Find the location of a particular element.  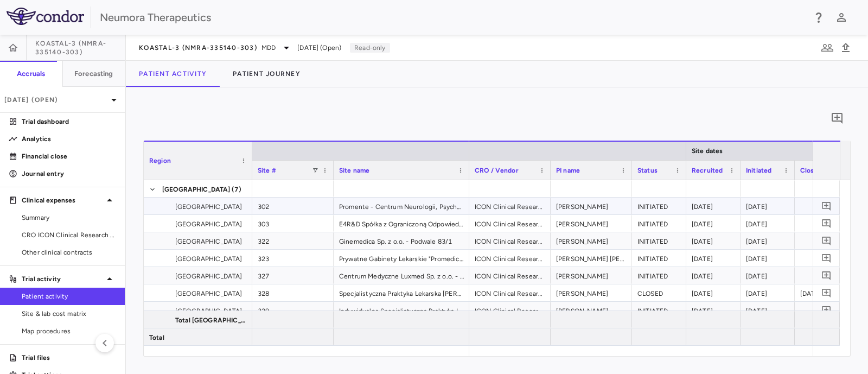

img: logo-full-SnFGN8VE.png is located at coordinates (45, 16).